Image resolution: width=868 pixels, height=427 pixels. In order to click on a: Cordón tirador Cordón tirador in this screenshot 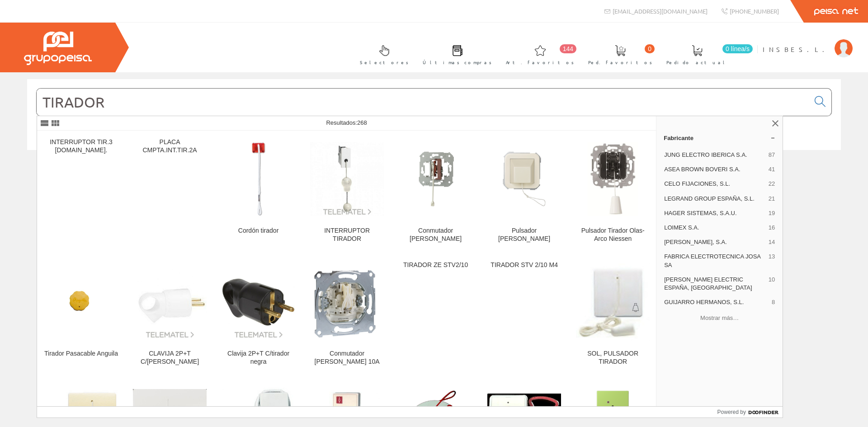, I will do `click(258, 192)`.